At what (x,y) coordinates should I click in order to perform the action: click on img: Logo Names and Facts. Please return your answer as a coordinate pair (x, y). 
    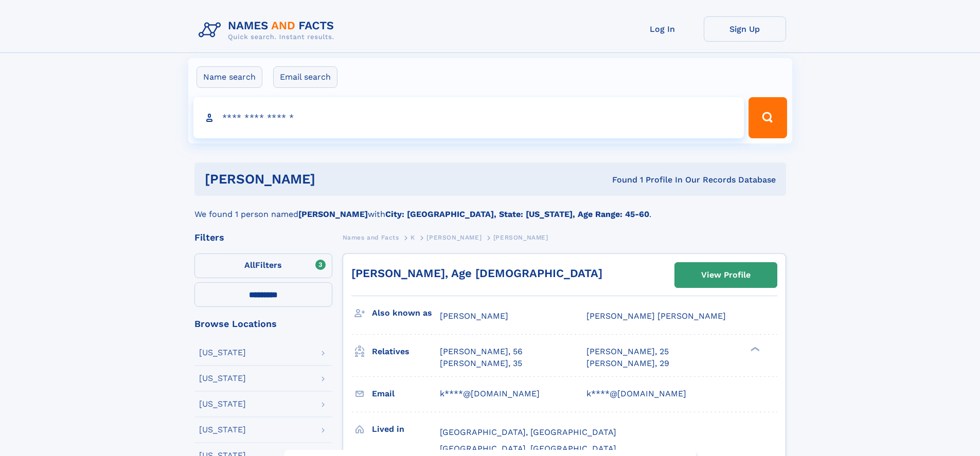
    Looking at the image, I should click on (268, 30).